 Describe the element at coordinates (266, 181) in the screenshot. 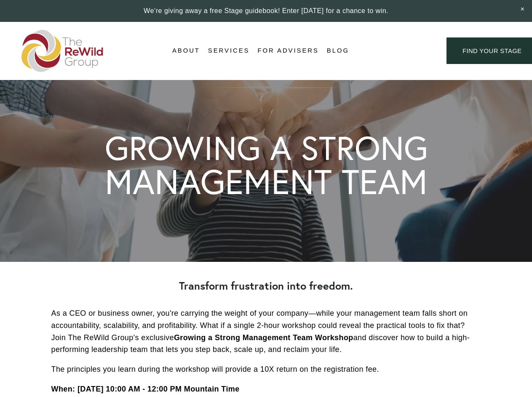

I see `h1: MANAGEMENT TEAM` at that location.